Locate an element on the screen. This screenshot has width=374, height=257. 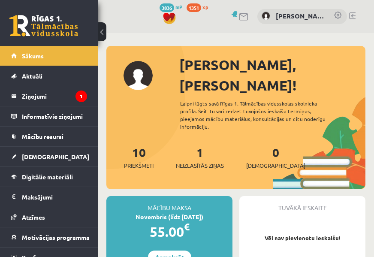
legend: Informatīvie ziņojumi is located at coordinates (55, 116).